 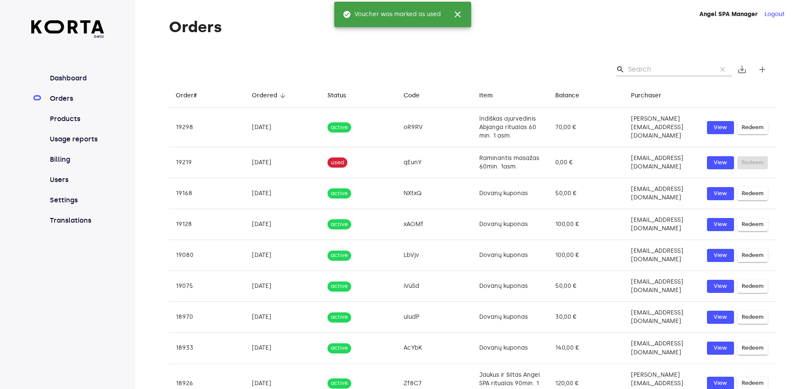 I want to click on span: Search, so click(x=621, y=69).